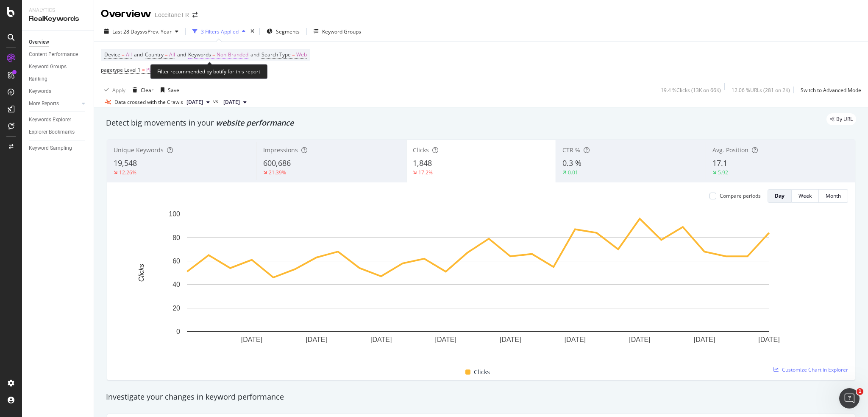  I want to click on span: 2025 Oct. 9th, so click(195, 102).